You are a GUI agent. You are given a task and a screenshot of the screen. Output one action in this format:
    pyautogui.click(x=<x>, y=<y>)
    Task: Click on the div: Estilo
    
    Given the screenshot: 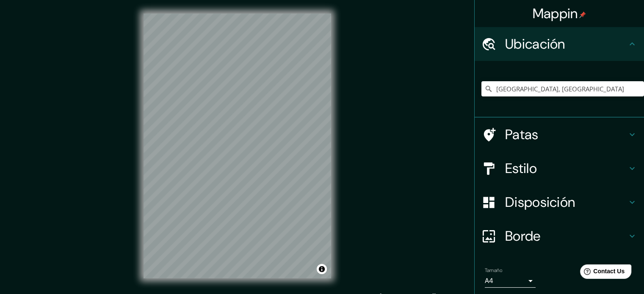 What is the action you would take?
    pyautogui.click(x=559, y=168)
    